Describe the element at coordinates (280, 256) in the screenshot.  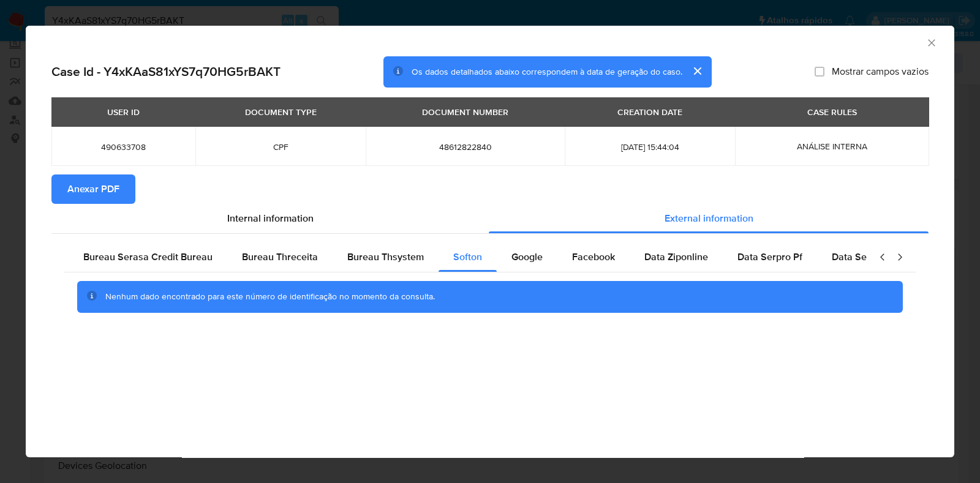
I see `span: Bureau Threceita` at that location.